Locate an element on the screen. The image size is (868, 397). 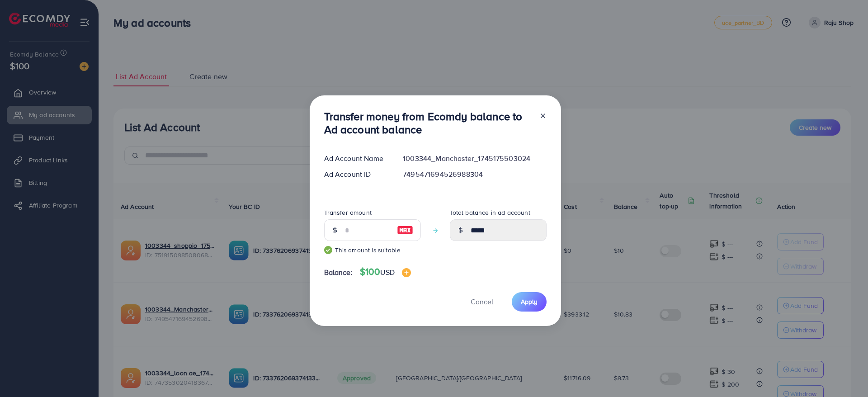
button: Apply is located at coordinates (529, 301).